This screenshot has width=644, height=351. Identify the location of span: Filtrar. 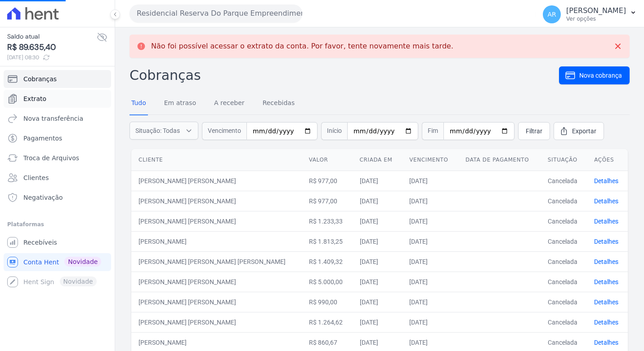
(534, 132).